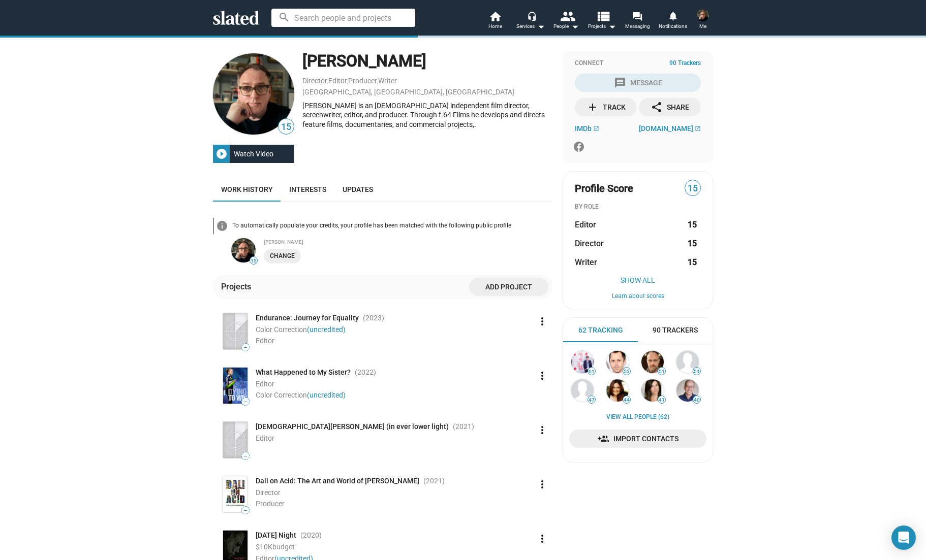 The height and width of the screenshot is (560, 926). I want to click on mat-icon: headset_mic, so click(532, 16).